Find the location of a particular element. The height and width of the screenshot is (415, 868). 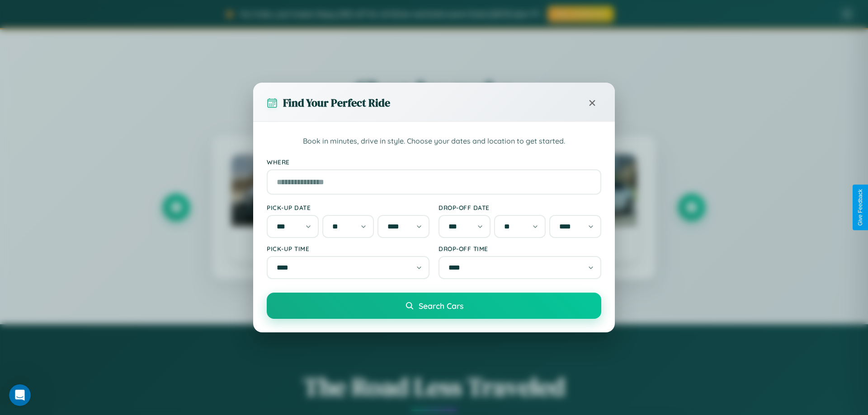

h3: Find Your Perfect Ride is located at coordinates (337, 102).